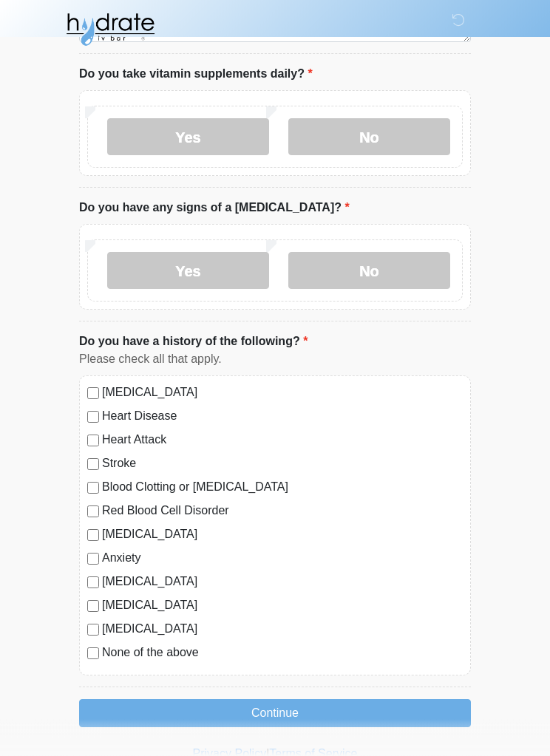 Image resolution: width=550 pixels, height=756 pixels. Describe the element at coordinates (94, 418) in the screenshot. I see `input: Heart Disease` at that location.